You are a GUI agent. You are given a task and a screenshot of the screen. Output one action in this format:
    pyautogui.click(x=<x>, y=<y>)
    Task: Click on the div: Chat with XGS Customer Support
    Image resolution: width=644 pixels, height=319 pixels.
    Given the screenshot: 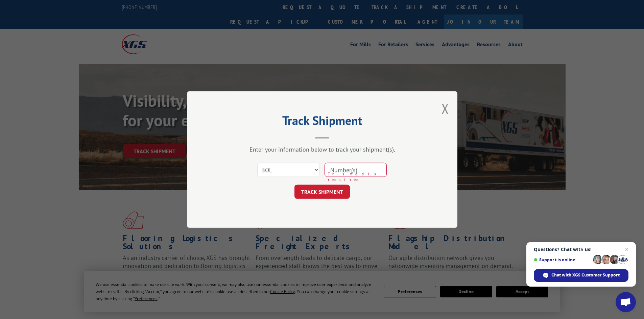 What is the action you would take?
    pyautogui.click(x=581, y=276)
    